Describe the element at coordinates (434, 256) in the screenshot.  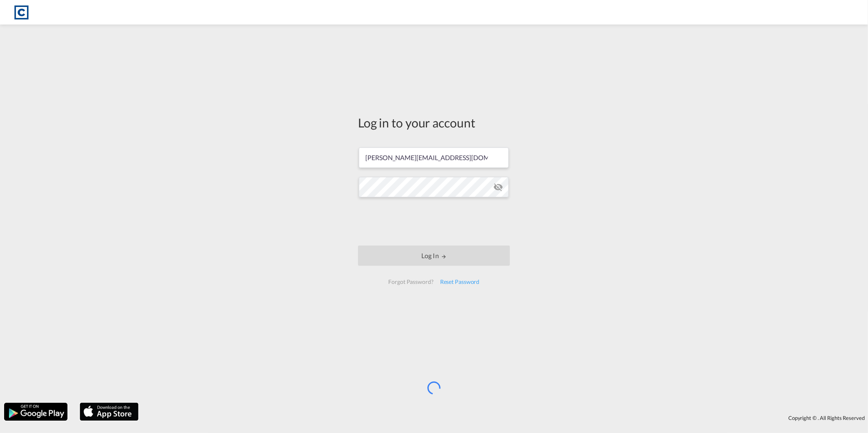
I see `button: LOGIN` at that location.